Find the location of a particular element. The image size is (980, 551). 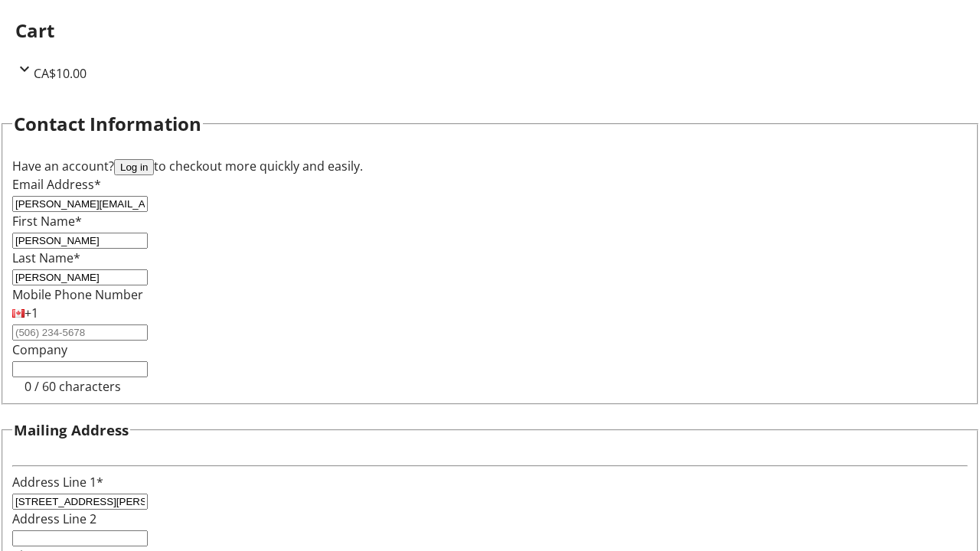

label: Address Line 2 is located at coordinates (54, 518).